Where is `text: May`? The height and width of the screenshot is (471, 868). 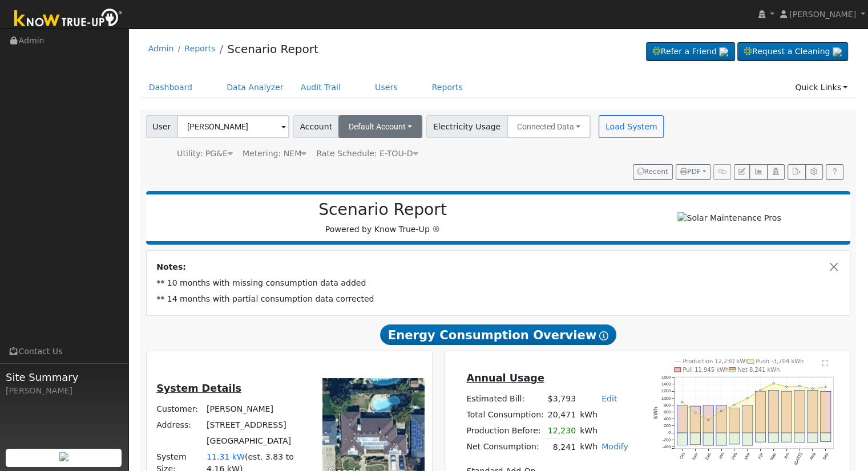
text: May is located at coordinates (774, 457).